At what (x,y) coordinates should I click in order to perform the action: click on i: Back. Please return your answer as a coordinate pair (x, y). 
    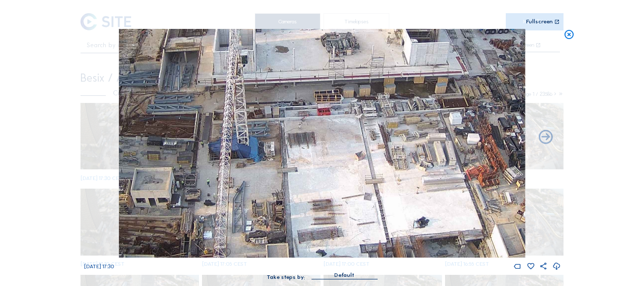
    Looking at the image, I should click on (545, 137).